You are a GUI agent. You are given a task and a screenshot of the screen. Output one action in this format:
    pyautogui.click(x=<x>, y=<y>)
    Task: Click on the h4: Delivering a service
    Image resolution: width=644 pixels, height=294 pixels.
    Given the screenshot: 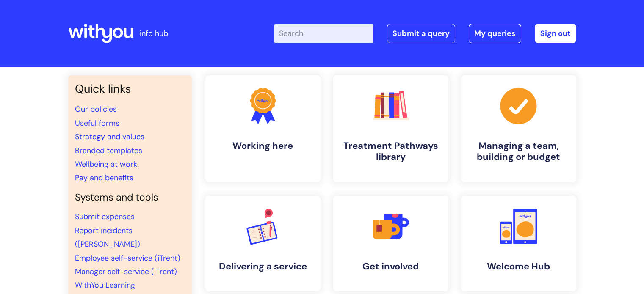 What is the action you would take?
    pyautogui.click(x=263, y=266)
    